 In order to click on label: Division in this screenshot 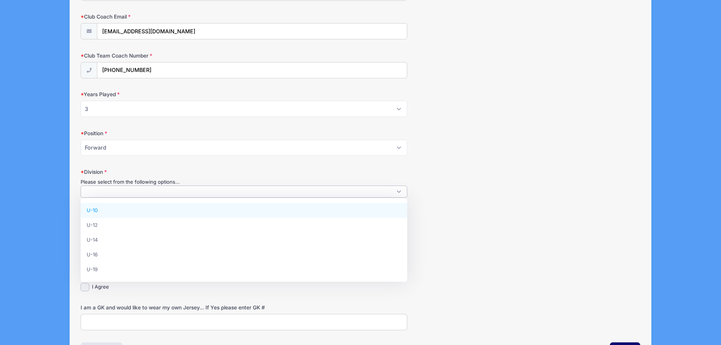, I will do `click(174, 172)`.